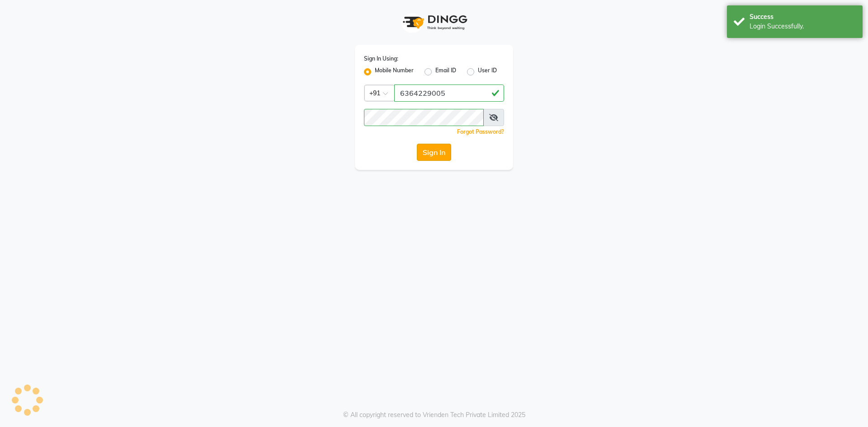 The width and height of the screenshot is (868, 427). I want to click on label: Mobile Number, so click(394, 72).